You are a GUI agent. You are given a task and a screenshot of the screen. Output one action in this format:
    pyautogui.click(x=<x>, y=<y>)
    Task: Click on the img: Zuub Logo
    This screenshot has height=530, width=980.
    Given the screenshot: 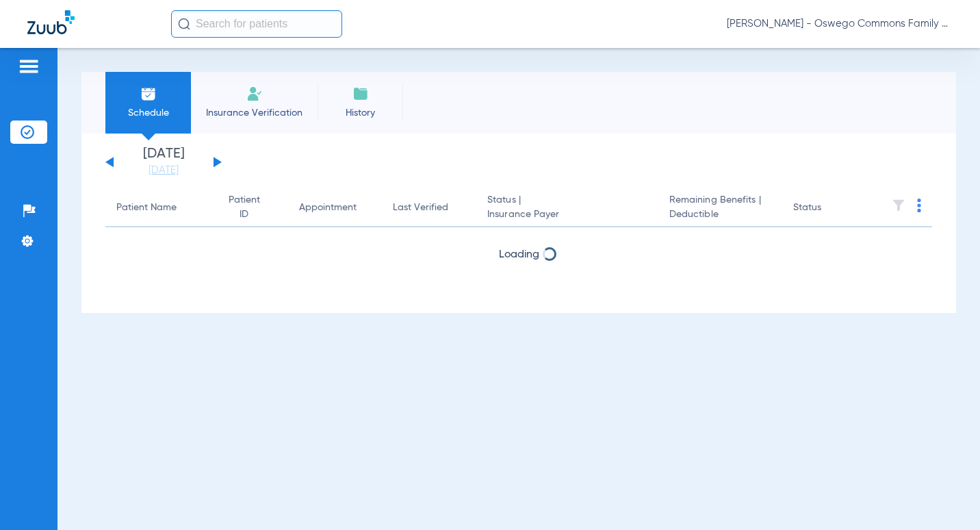 What is the action you would take?
    pyautogui.click(x=51, y=22)
    